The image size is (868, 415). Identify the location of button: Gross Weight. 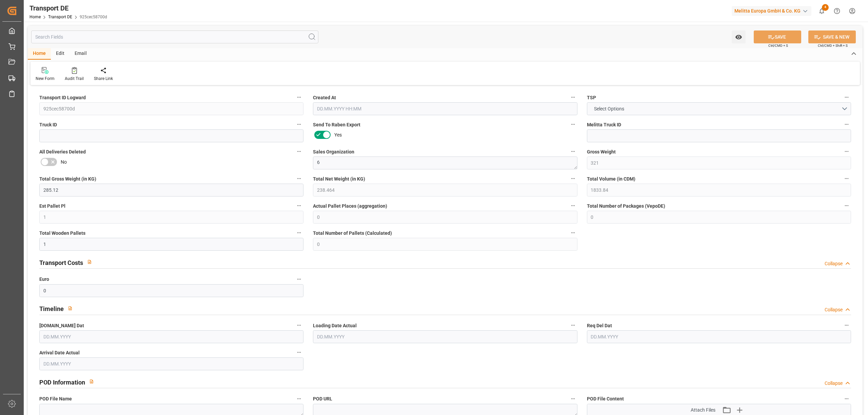
(847, 151).